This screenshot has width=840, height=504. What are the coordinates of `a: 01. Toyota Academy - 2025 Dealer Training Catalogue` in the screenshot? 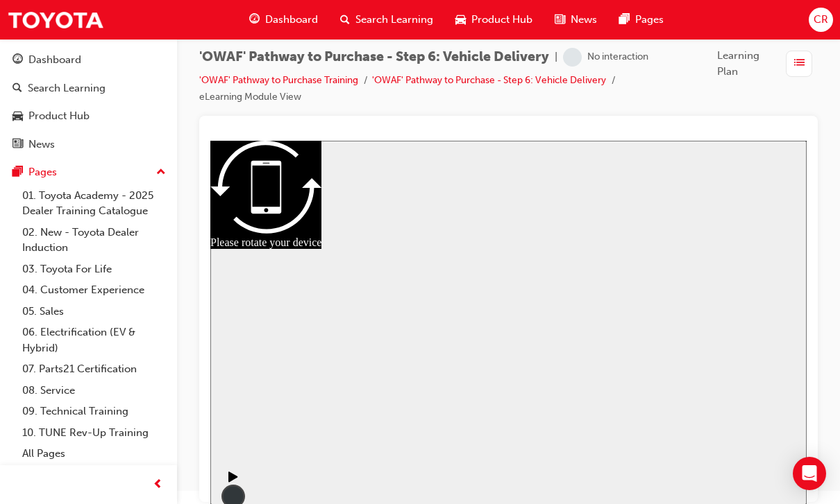 It's located at (94, 203).